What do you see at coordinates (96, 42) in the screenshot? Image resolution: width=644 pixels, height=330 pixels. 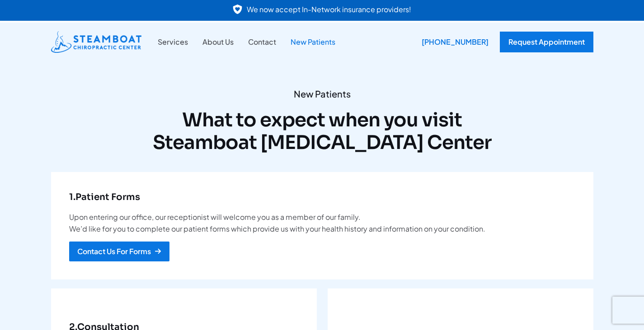 I see `img: Steamboat Chiropractic Center` at bounding box center [96, 42].